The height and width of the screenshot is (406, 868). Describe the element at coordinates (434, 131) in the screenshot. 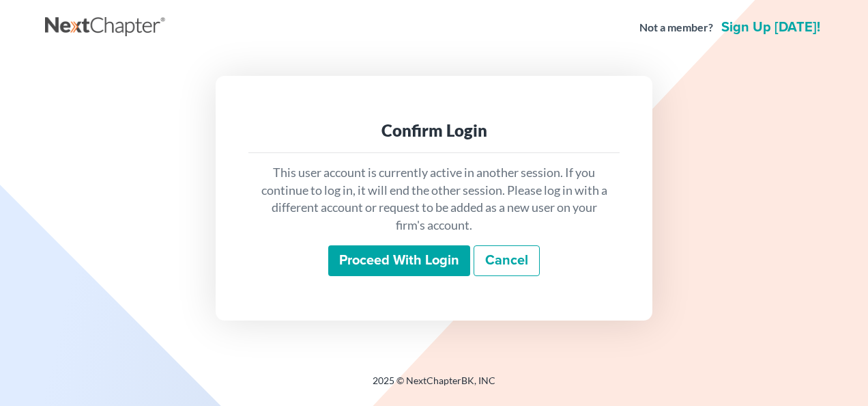

I see `div: Confirm Login` at that location.